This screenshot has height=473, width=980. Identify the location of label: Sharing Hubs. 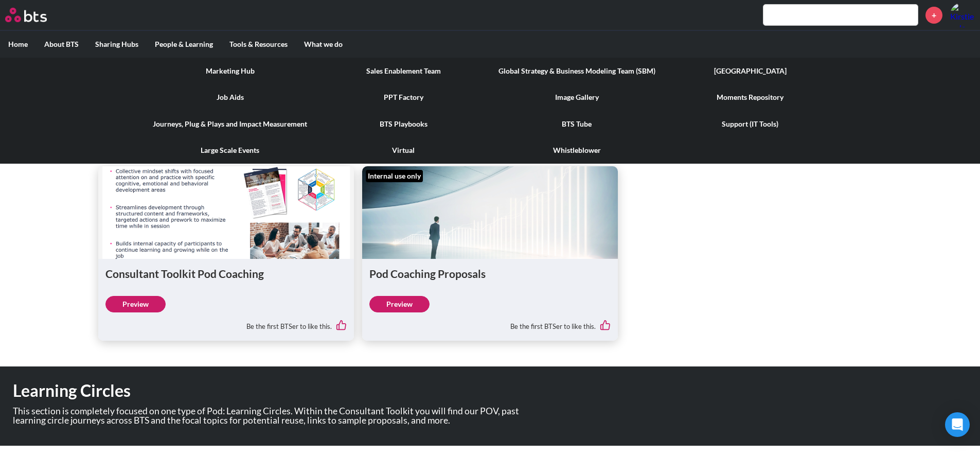
(117, 44).